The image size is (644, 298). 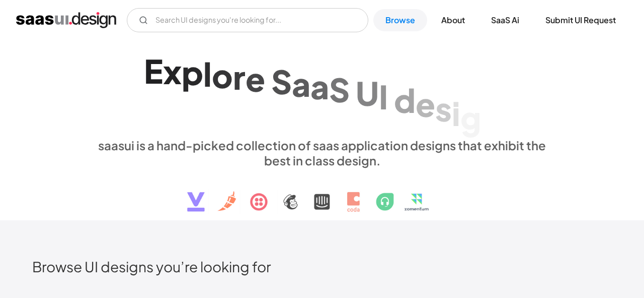 I want to click on div: l, so click(x=207, y=73).